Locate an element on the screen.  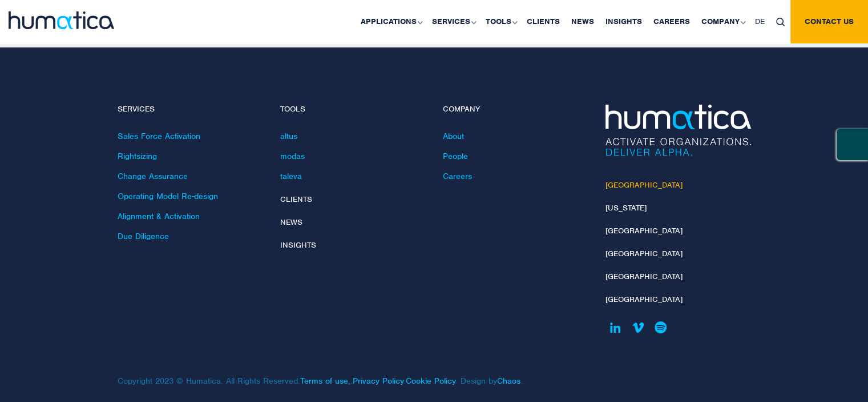
a: Chaos is located at coordinates (508, 380).